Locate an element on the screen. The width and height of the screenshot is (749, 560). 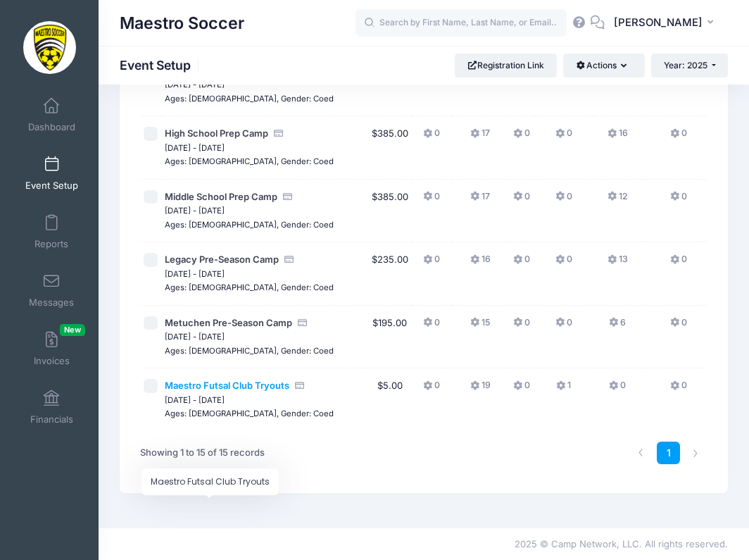
span: High School Prep Camp is located at coordinates (217, 133).